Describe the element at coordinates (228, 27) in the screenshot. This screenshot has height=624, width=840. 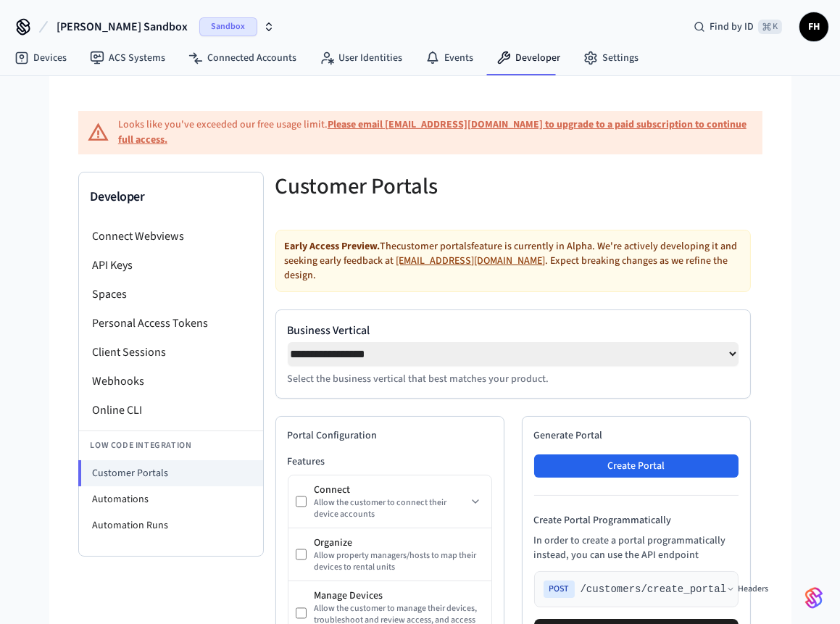
I see `span: Sandbox` at that location.